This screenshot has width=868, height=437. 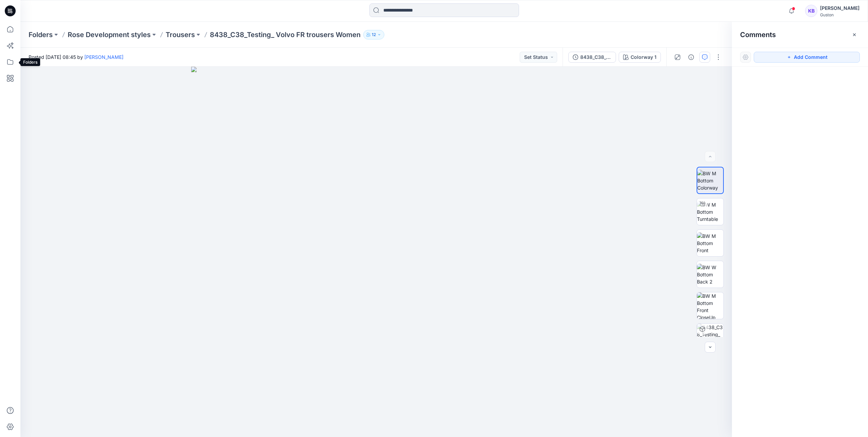 What do you see at coordinates (40, 35) in the screenshot?
I see `a: Folders` at bounding box center [40, 35].